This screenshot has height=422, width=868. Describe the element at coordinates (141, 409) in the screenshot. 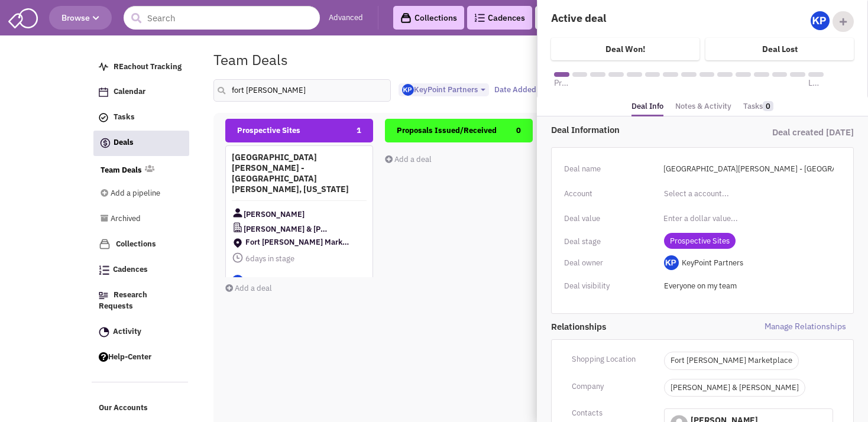

I see `a: Our Accounts` at that location.